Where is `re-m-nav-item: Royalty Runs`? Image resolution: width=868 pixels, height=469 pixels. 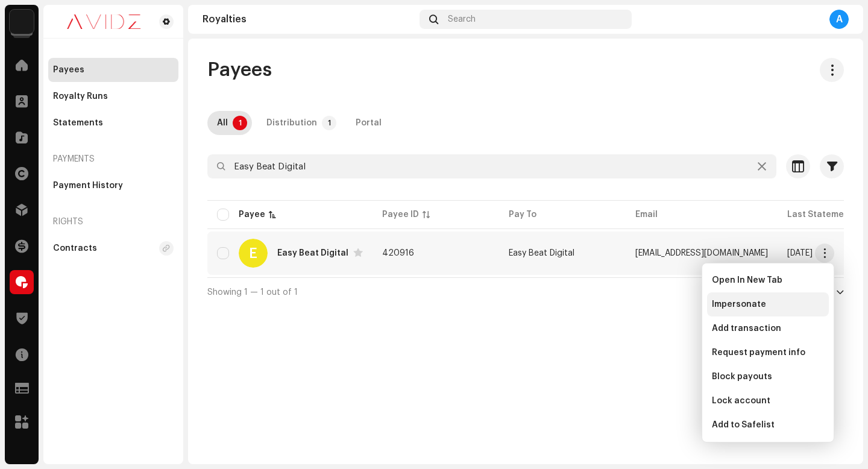
re-m-nav-item: Royalty Runs is located at coordinates (114, 96).